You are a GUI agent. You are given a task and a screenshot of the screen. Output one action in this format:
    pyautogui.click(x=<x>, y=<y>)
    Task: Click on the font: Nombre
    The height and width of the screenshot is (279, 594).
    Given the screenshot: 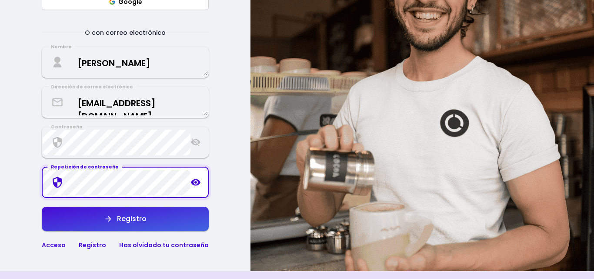 What is the action you would take?
    pyautogui.click(x=61, y=47)
    